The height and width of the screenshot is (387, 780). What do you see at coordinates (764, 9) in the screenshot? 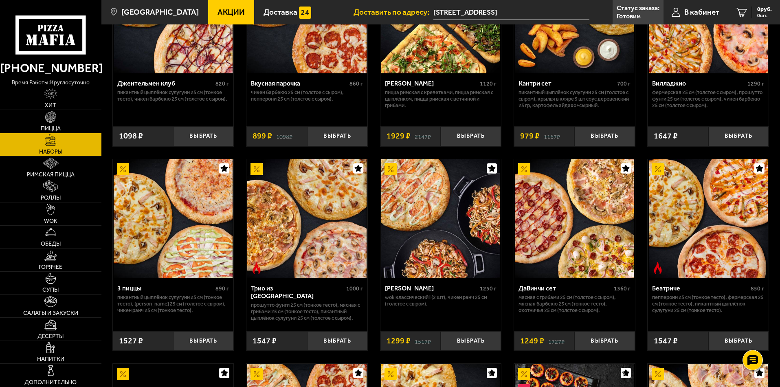
I see `span: 0 руб.` at bounding box center [764, 9].